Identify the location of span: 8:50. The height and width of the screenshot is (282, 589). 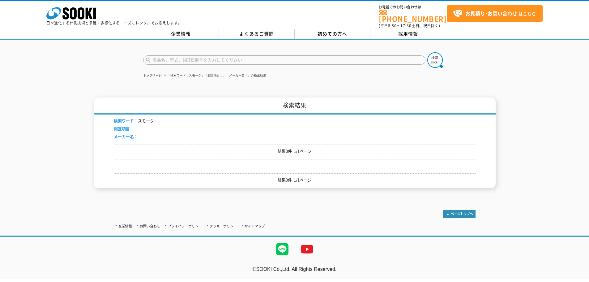
(392, 26).